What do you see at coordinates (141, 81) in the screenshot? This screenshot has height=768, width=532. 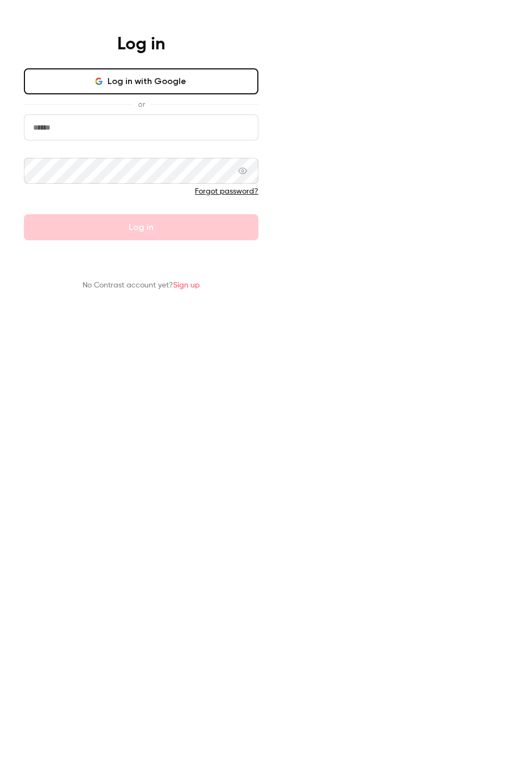 I see `button: Log in with Google` at bounding box center [141, 81].